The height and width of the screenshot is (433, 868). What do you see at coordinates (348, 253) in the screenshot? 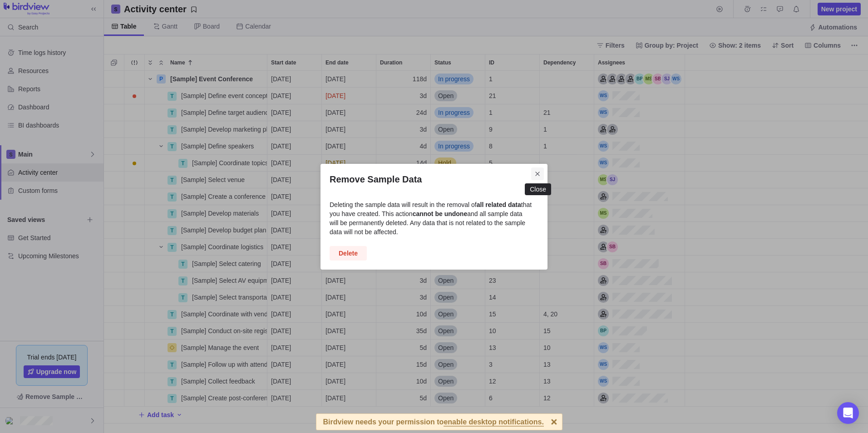
I see `span: Delete` at bounding box center [348, 253].